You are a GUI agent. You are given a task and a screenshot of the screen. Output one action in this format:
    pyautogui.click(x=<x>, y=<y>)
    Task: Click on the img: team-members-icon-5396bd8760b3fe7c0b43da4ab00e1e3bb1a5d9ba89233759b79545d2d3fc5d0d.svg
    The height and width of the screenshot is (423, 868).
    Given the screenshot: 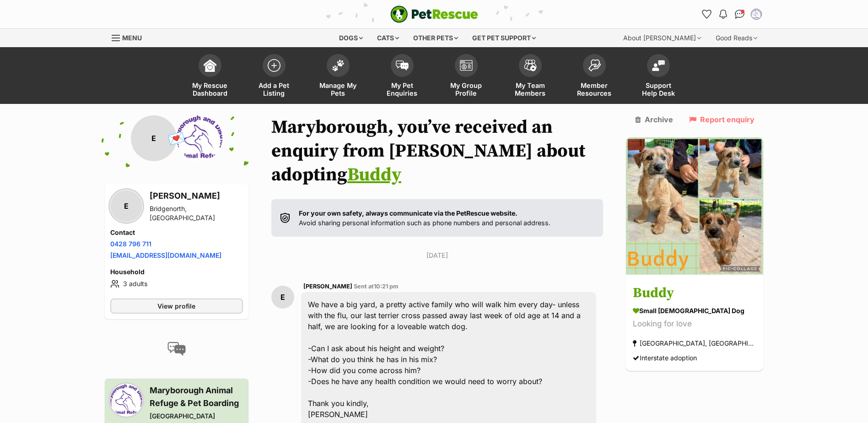 What is the action you would take?
    pyautogui.click(x=530, y=65)
    